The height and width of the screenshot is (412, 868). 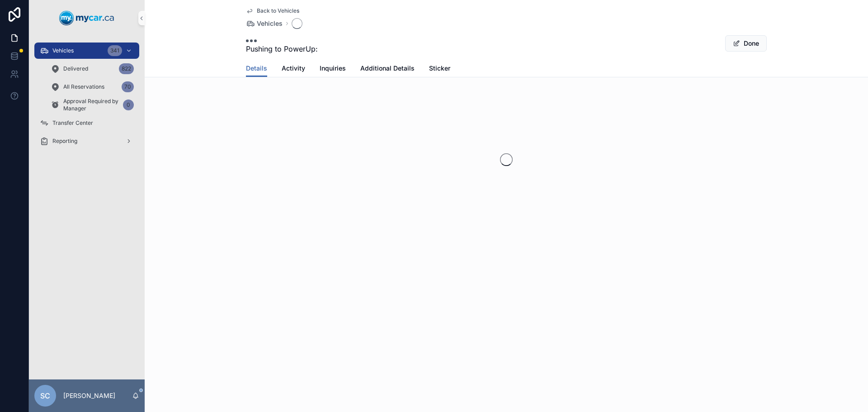 What do you see at coordinates (746, 43) in the screenshot?
I see `button: Done` at bounding box center [746, 43].